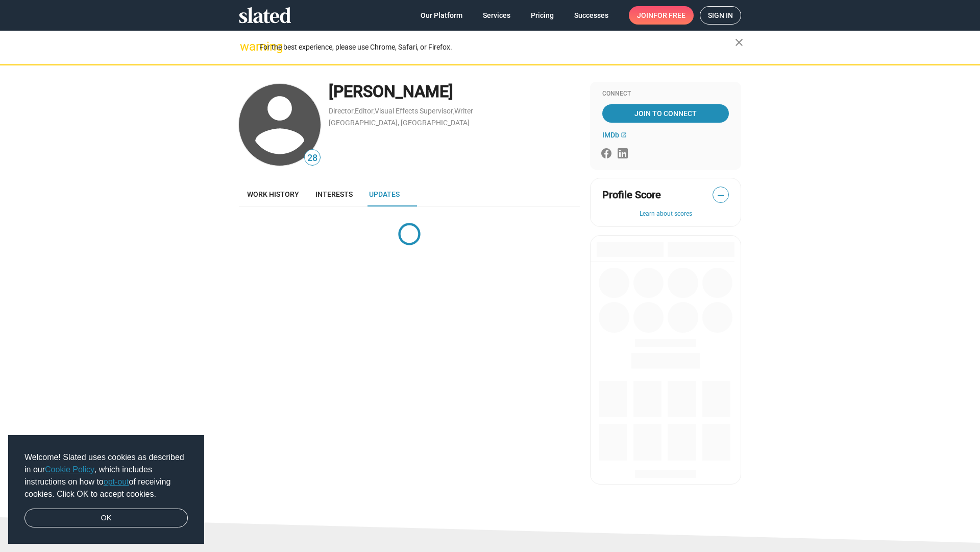 This screenshot has height=552, width=980. I want to click on a: dismiss cookie message, so click(106, 518).